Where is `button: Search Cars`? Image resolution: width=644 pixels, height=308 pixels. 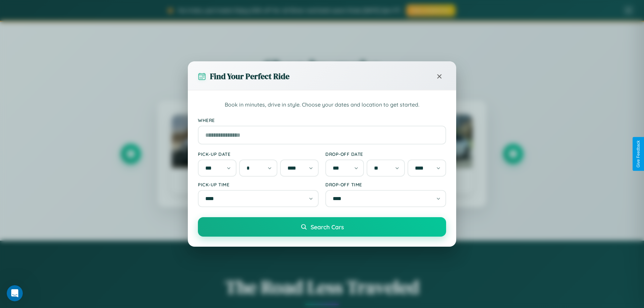 button: Search Cars is located at coordinates (322, 227).